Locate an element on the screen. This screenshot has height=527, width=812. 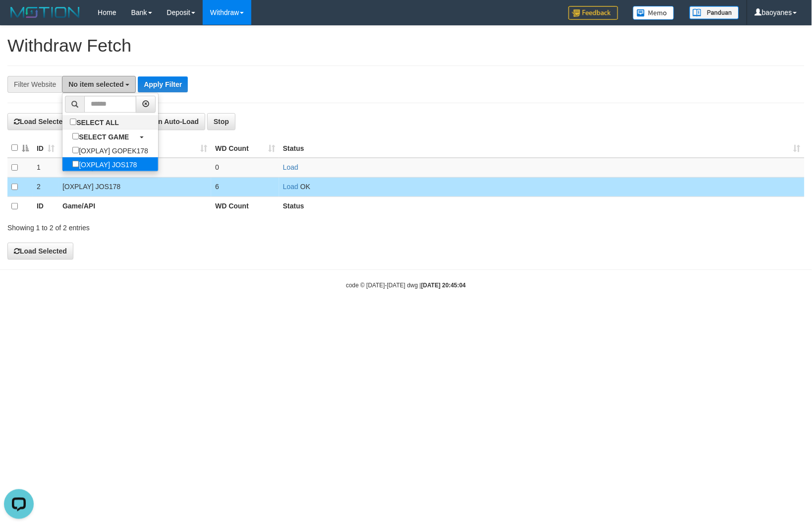
button: Open LiveChat chat widget is located at coordinates (19, 19).